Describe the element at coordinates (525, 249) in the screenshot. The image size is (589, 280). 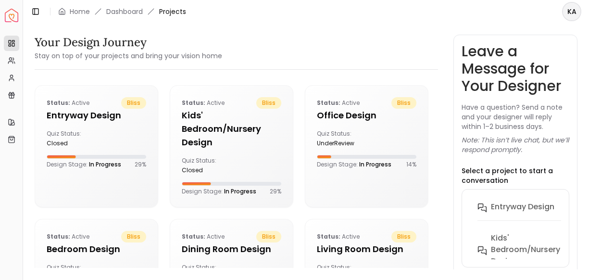
I see `h6: Kids' Bedroom/Nursery design` at that location.